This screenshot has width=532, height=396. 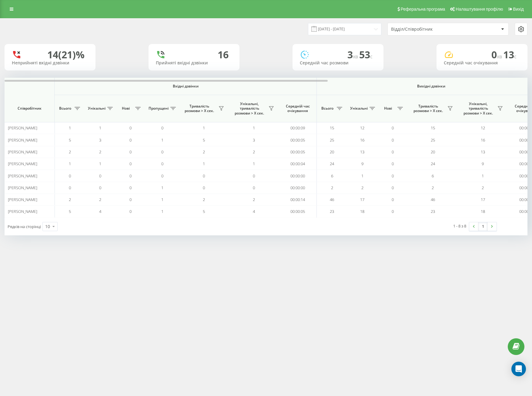 I want to click on span: c, so click(x=371, y=57).